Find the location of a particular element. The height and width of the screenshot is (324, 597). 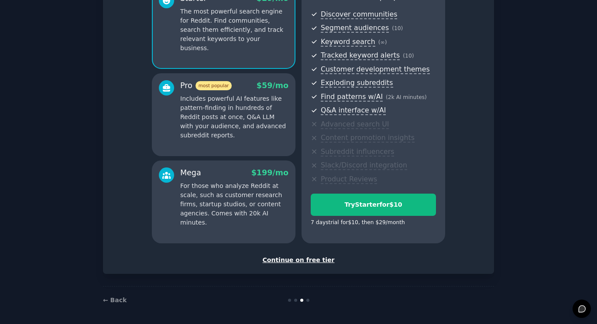

span: Subreddit influencers is located at coordinates (357, 152).